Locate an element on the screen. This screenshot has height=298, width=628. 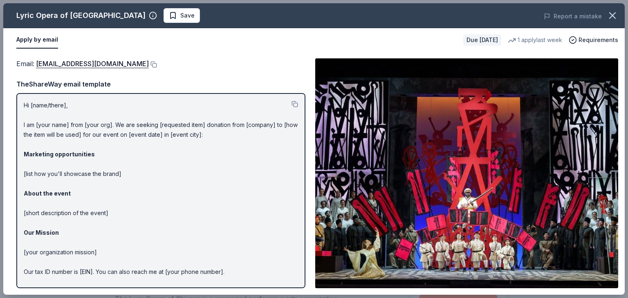
strong: Marketing opportunities is located at coordinates (59, 154).